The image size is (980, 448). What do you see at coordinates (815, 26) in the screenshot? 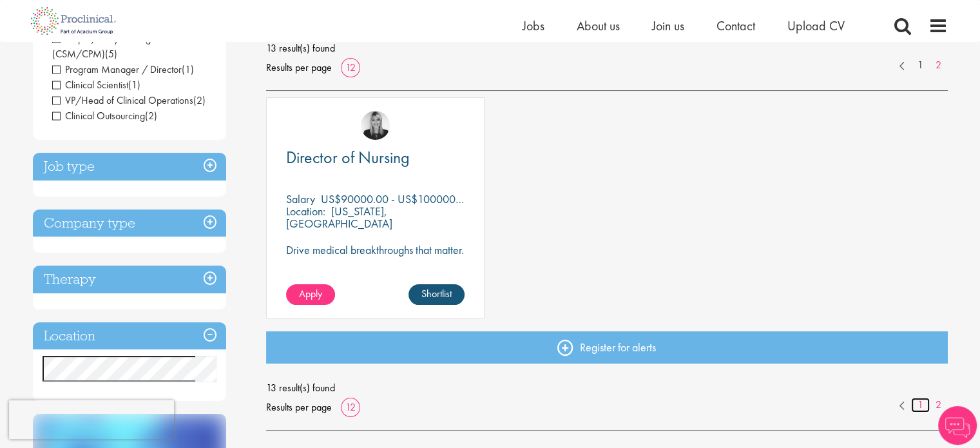
I see `span: Upload CV` at bounding box center [815, 26].